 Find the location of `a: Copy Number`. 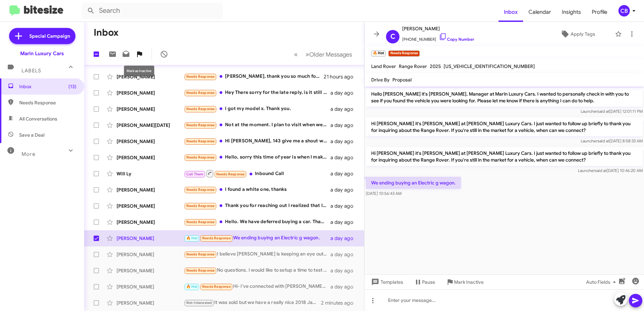

a: Copy Number is located at coordinates (456, 39).